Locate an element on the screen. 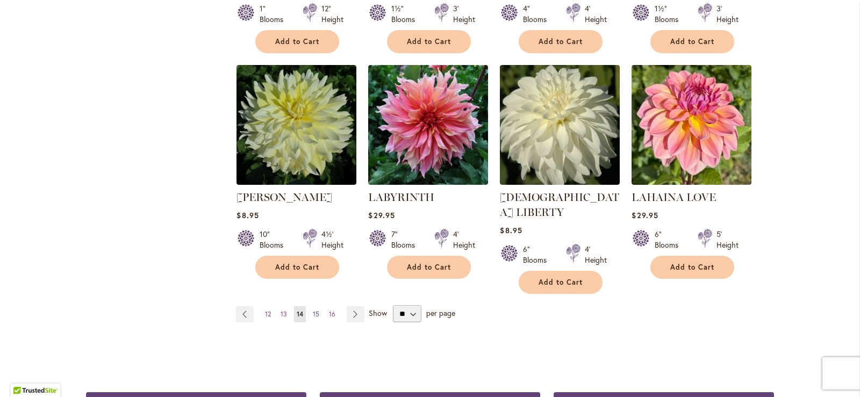  div: 4" Blooms is located at coordinates (538, 14).